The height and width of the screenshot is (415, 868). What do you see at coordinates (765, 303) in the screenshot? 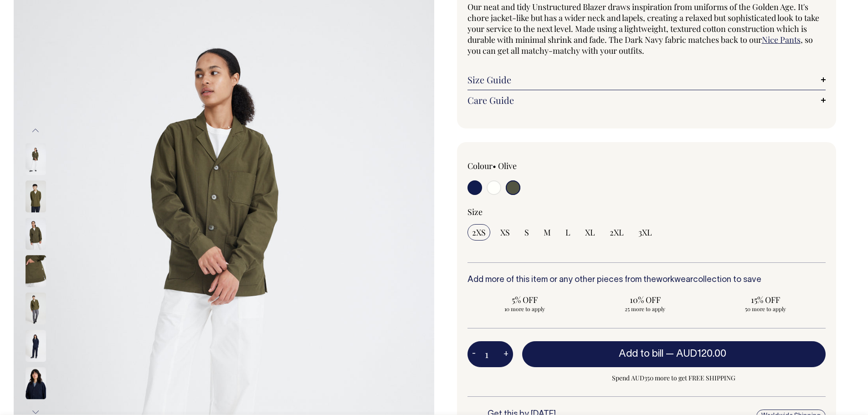
I see `input: 15% OFF 50 more to apply` at bounding box center [765, 303].